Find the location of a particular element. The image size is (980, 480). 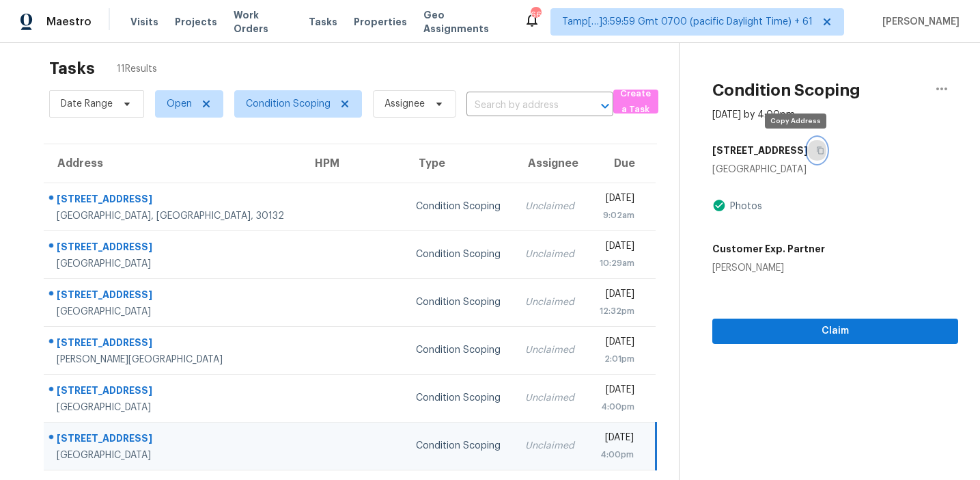

span: Projects is located at coordinates (196, 22).